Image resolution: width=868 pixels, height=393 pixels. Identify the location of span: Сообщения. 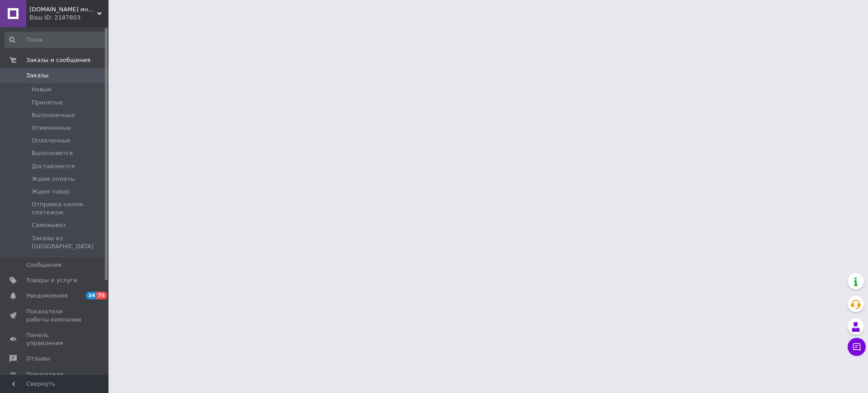
(44, 265).